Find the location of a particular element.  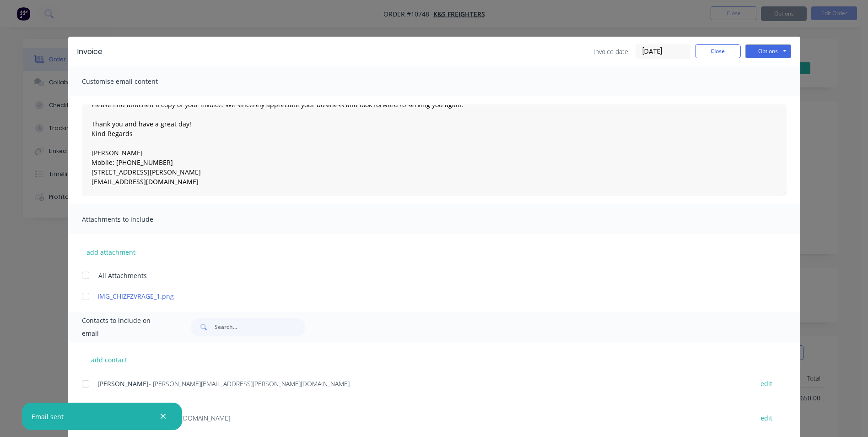

span: Contacts to include on email is located at coordinates (125, 327).